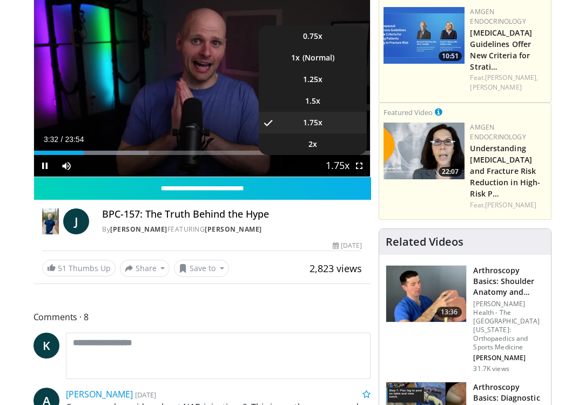 The width and height of the screenshot is (585, 405). Describe the element at coordinates (232, 215) in the screenshot. I see `h4: BPC-157: The Truth Behind the Hype` at that location.